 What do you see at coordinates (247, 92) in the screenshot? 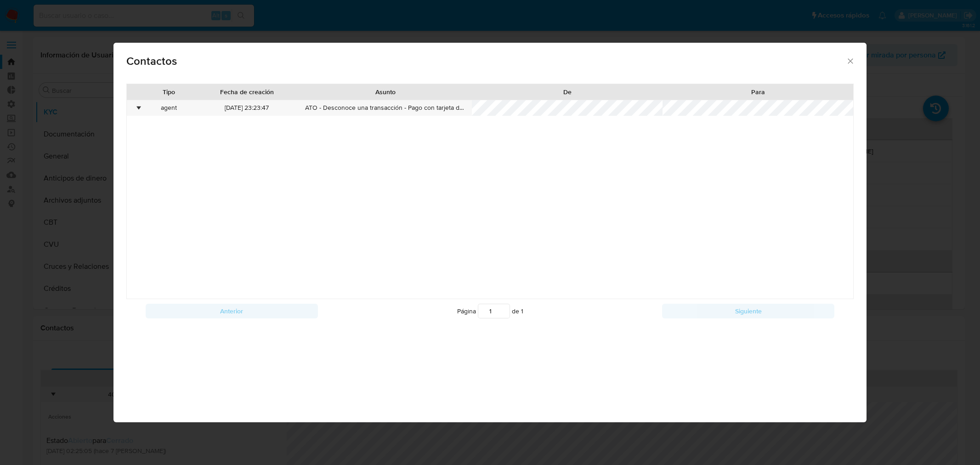
I see `div: Fecha de creación` at bounding box center [247, 92].